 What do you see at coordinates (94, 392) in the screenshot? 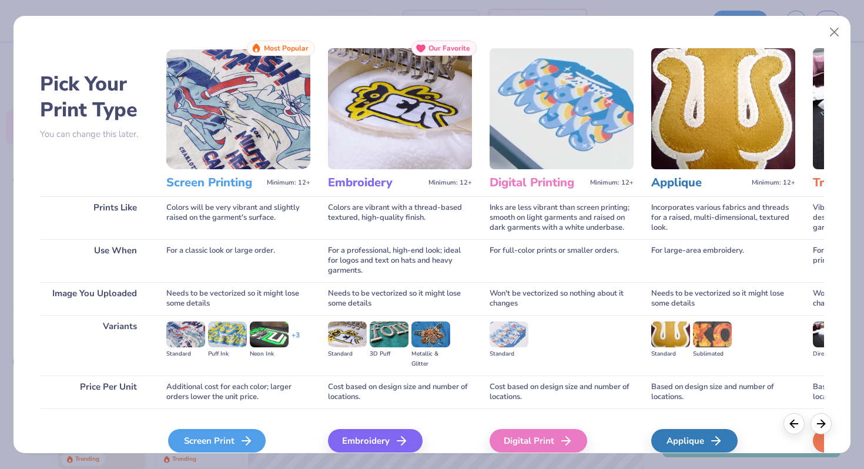
I see `div: Price Per Unit` at bounding box center [94, 392].